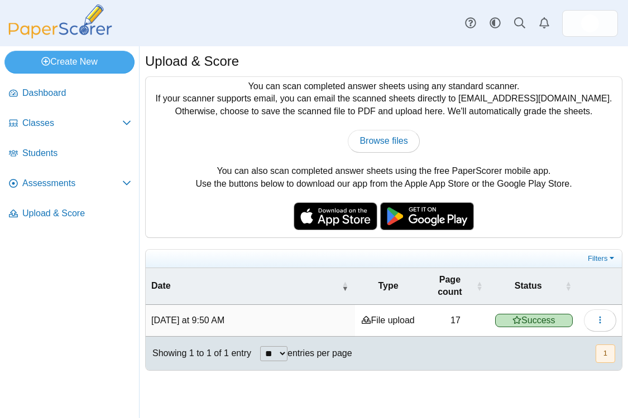  Describe the element at coordinates (590, 23) in the screenshot. I see `span: Casey Shaffer` at that location.